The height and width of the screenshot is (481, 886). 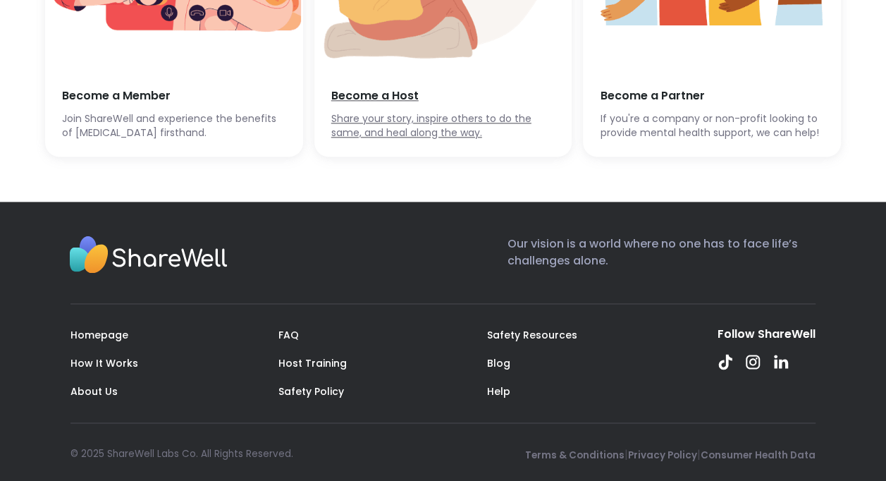 I want to click on a: Help, so click(x=498, y=391).